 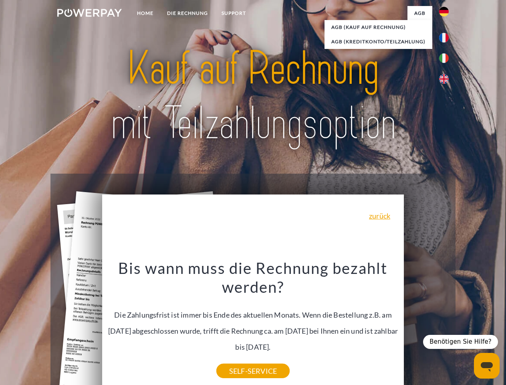 I want to click on img: fr, so click(x=444, y=38).